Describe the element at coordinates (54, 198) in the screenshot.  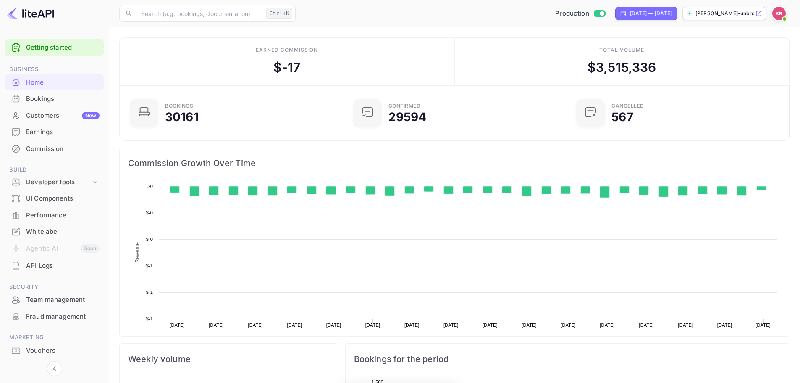
I see `a: UI Components` at that location.